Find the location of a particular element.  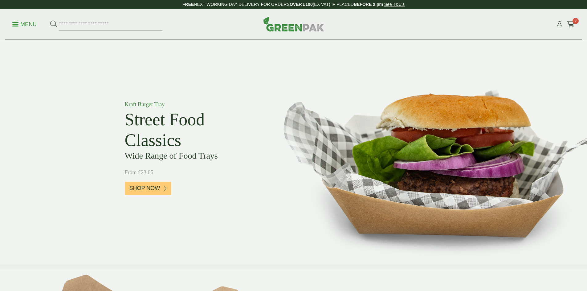

strong: FREE is located at coordinates (188, 4).